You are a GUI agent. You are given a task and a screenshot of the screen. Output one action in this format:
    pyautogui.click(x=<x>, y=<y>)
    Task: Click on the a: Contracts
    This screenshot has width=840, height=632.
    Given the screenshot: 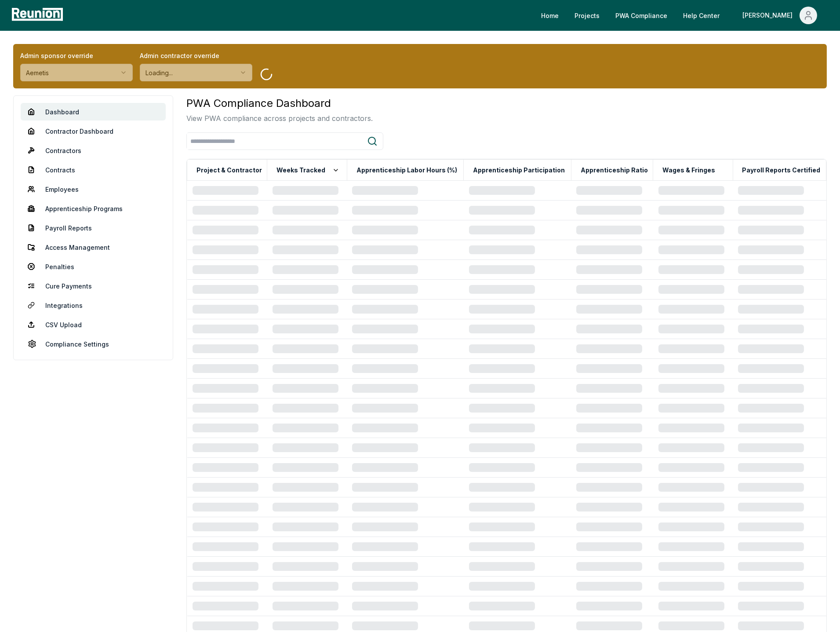 What is the action you would take?
    pyautogui.click(x=93, y=170)
    